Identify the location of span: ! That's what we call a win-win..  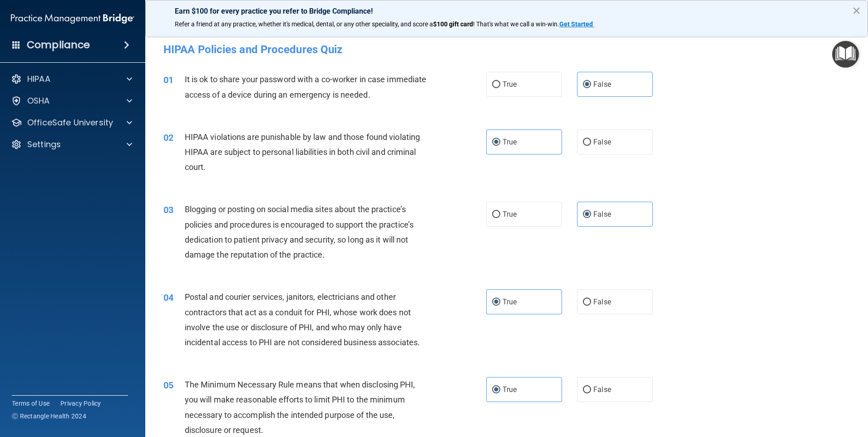
(516, 24).